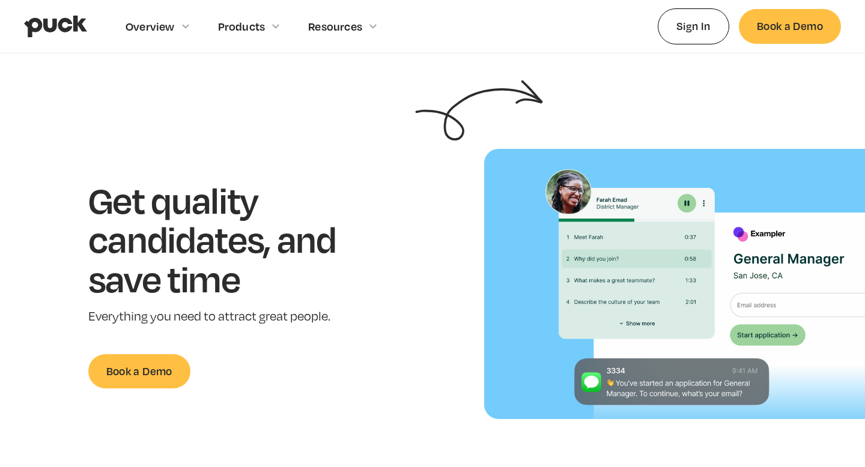 The image size is (865, 467). Describe the element at coordinates (241, 26) in the screenshot. I see `div: Products` at that location.